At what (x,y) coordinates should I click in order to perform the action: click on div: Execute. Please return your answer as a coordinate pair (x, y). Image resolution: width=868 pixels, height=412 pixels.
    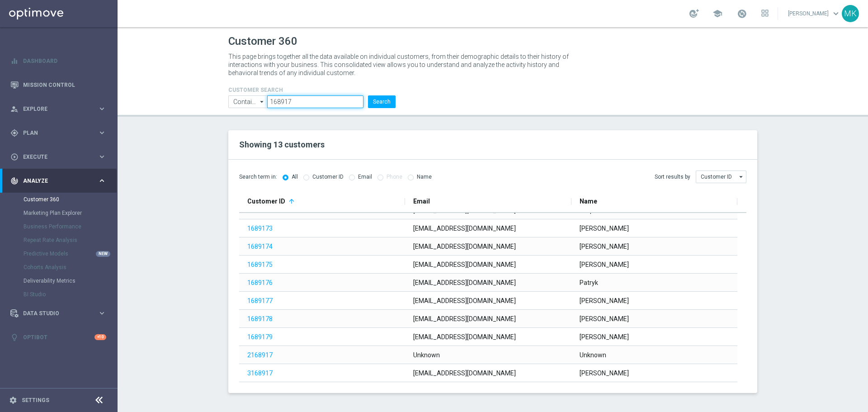
    Looking at the image, I should click on (54, 157).